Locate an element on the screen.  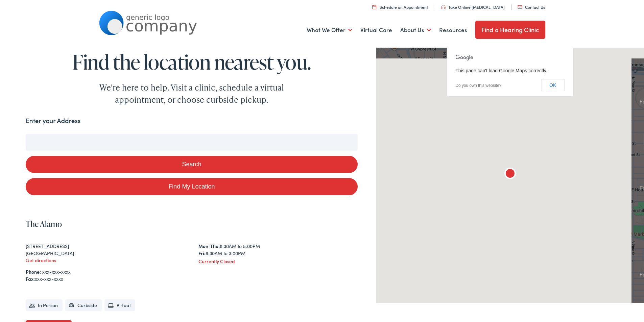
a: Resources is located at coordinates (453, 30).